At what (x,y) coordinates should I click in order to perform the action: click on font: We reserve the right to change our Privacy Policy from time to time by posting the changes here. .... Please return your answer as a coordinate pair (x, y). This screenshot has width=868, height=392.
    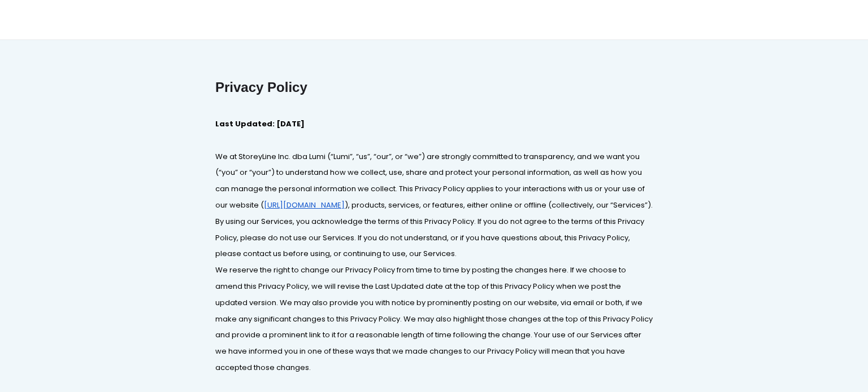
    Looking at the image, I should click on (434, 319).